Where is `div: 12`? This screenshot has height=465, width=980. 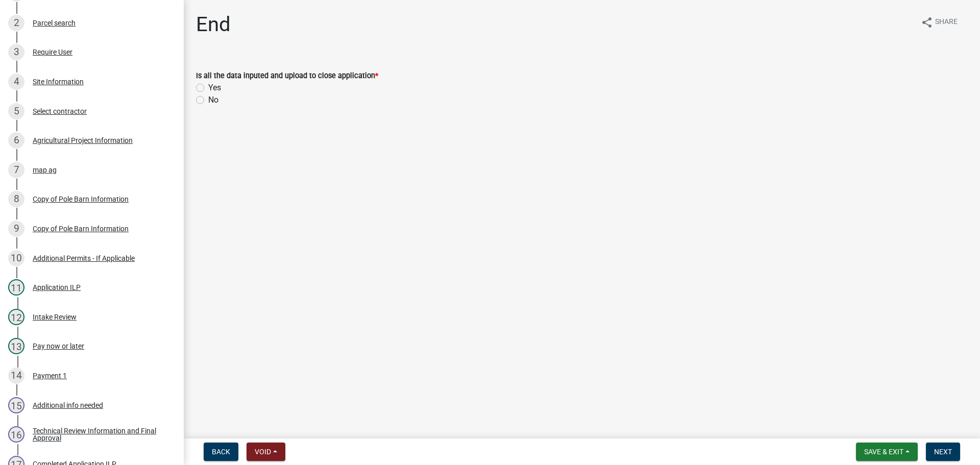 div: 12 is located at coordinates (16, 317).